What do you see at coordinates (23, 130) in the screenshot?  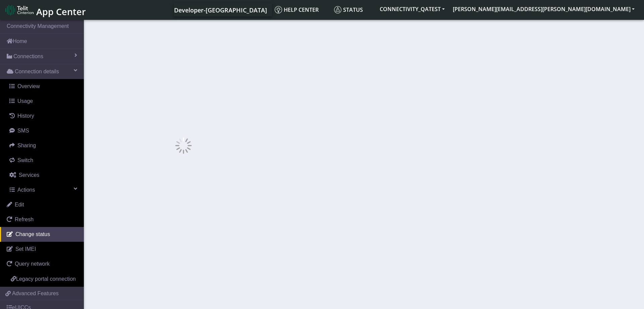 I see `span: SMS` at bounding box center [23, 130].